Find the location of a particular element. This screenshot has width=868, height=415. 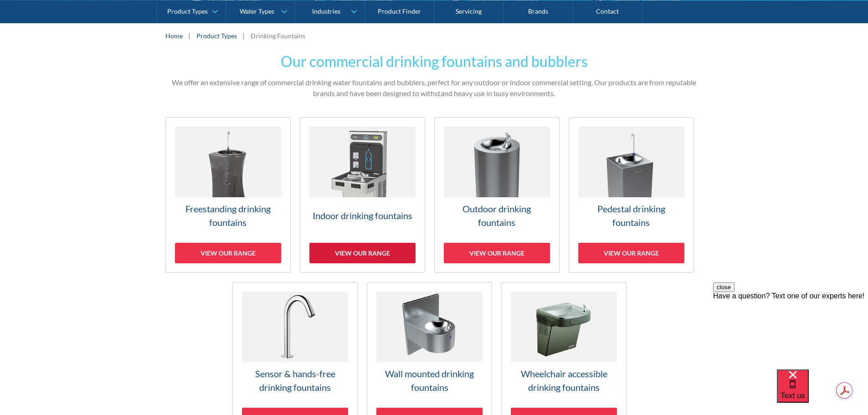

h3: Wheelchair accessible drinking fountains is located at coordinates (563, 381).